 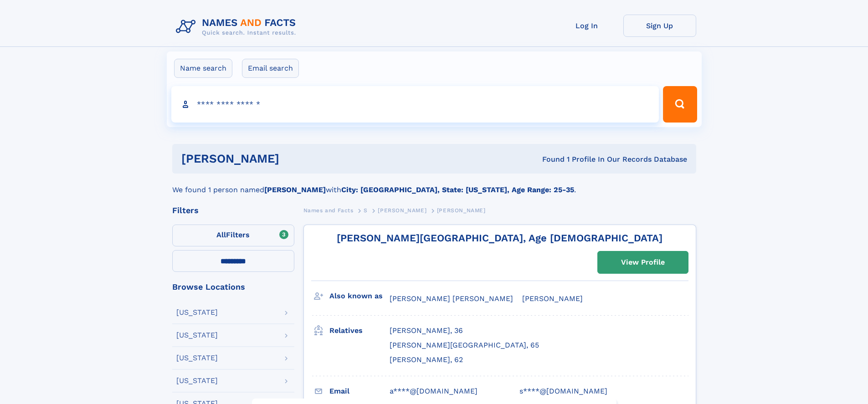 I want to click on h3: Email, so click(x=359, y=391).